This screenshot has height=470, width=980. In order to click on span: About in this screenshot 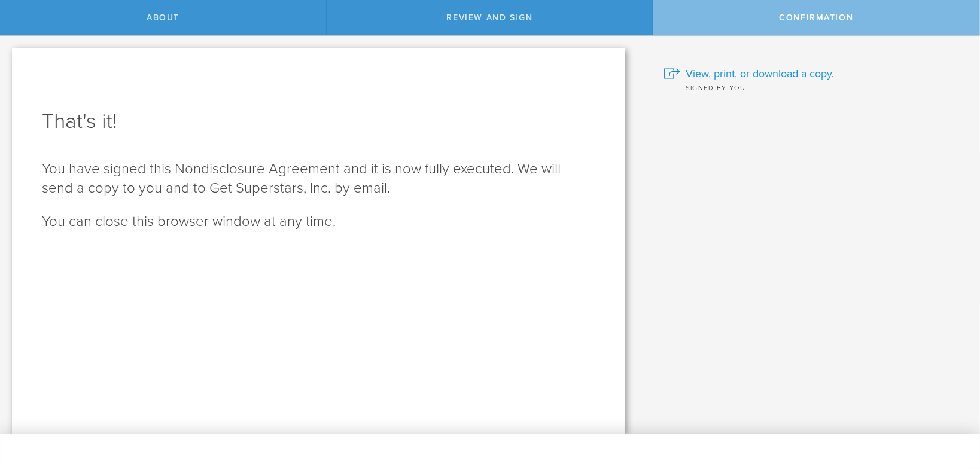, I will do `click(162, 17)`.